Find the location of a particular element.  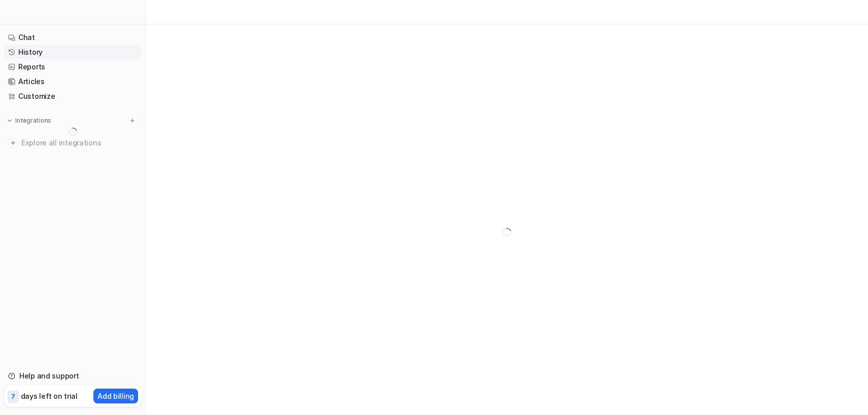

a: History is located at coordinates (73, 52).